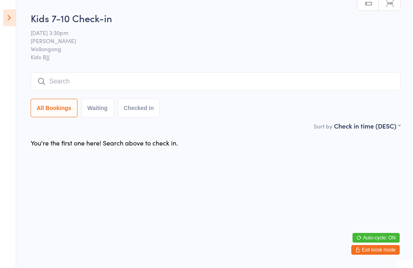 The height and width of the screenshot is (268, 413). What do you see at coordinates (376, 238) in the screenshot?
I see `button: Auto-cycle: ON` at bounding box center [376, 238].